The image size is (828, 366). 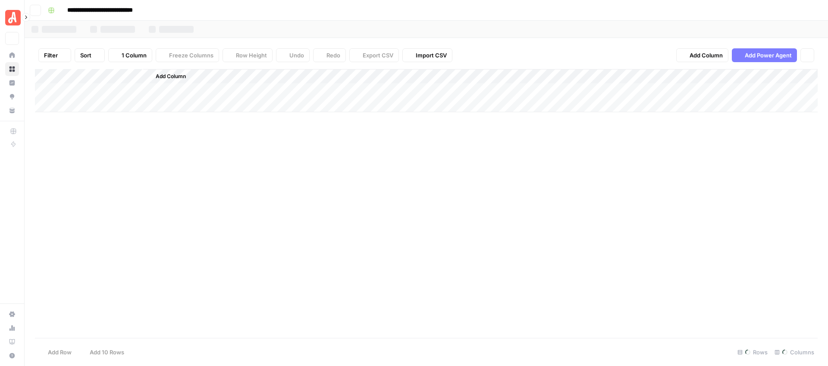 What do you see at coordinates (191, 55) in the screenshot?
I see `span: Freeze Columns` at bounding box center [191, 55].